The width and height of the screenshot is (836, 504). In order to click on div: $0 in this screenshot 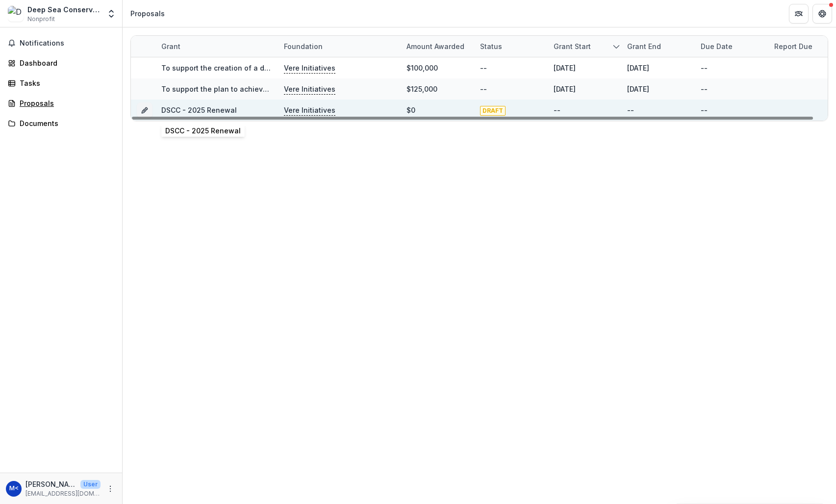, I will do `click(411, 110)`.